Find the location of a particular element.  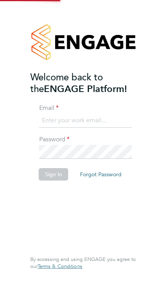

span: Welcome back to the is located at coordinates (66, 83).